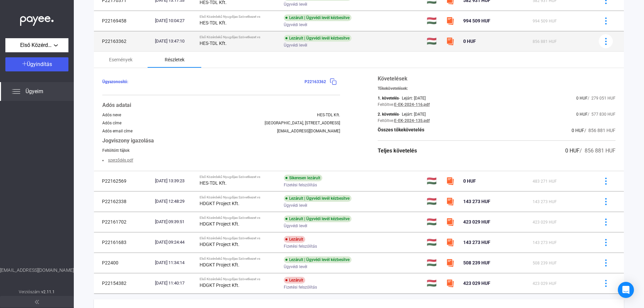 Image resolution: width=644 pixels, height=308 pixels. What do you see at coordinates (121, 60) in the screenshot?
I see `div: Események` at bounding box center [121, 60].